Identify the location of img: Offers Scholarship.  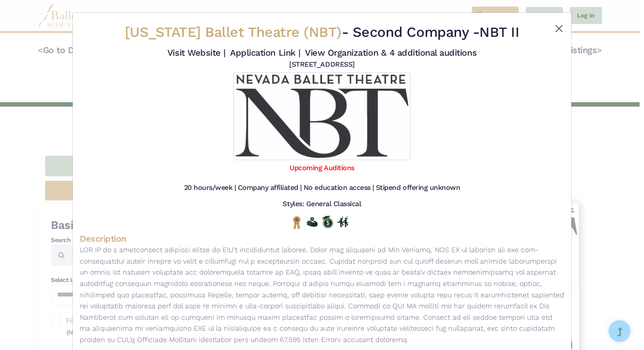
(327, 222).